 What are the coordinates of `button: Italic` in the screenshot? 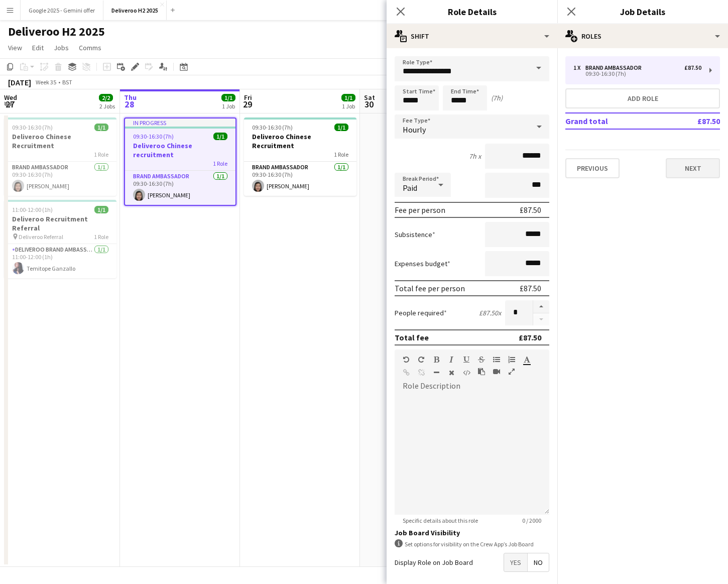 It's located at (452, 359).